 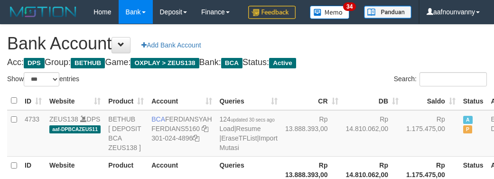 I want to click on span: BETHUB, so click(x=88, y=63).